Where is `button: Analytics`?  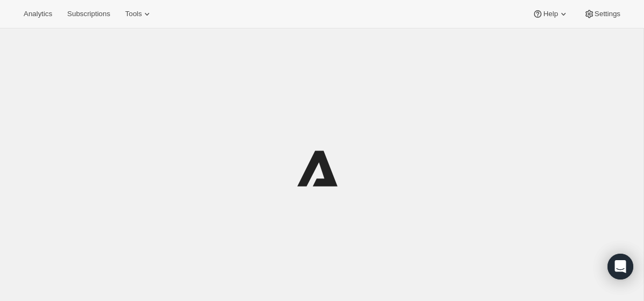
button: Analytics is located at coordinates (38, 14).